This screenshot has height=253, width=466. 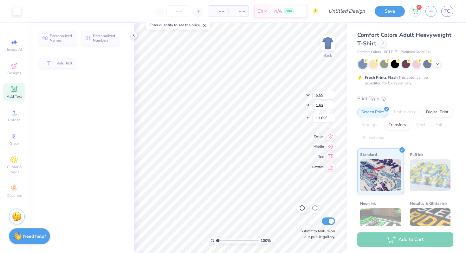 What do you see at coordinates (316, 234) in the screenshot?
I see `label: Submit to feature on our public gallery.` at bounding box center [316, 234].